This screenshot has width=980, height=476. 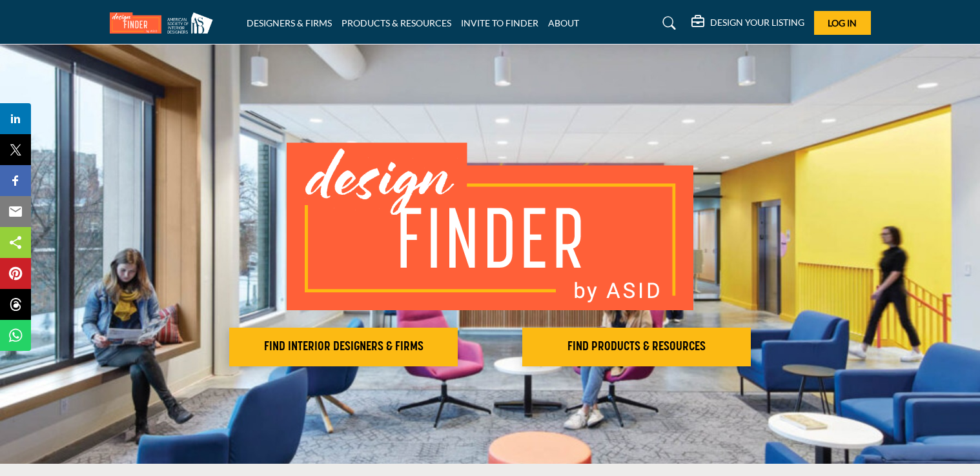 What do you see at coordinates (289, 22) in the screenshot?
I see `a: DESIGNERS & FIRMS` at bounding box center [289, 22].